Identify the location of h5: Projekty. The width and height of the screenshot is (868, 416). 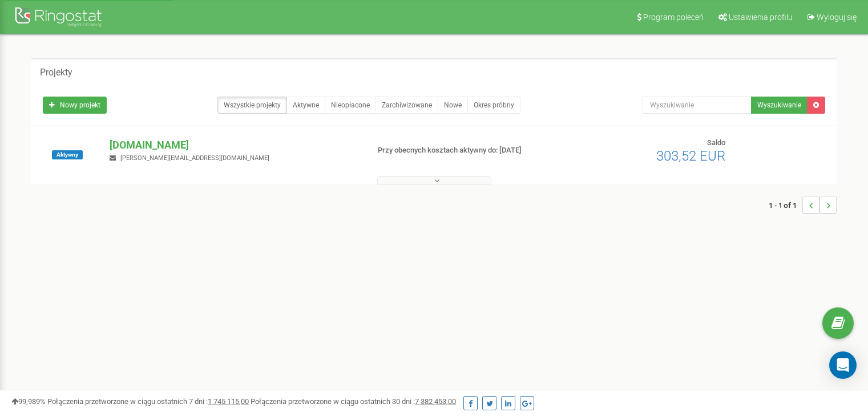
(56, 73).